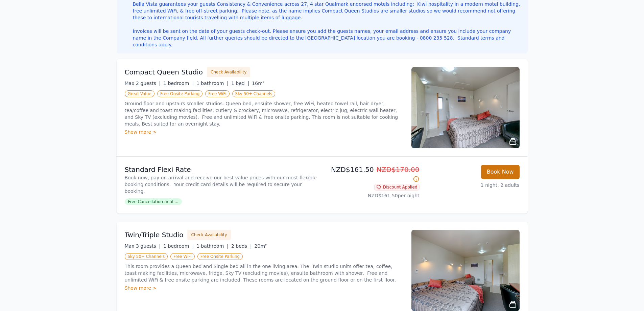 This screenshot has width=644, height=311. What do you see at coordinates (501, 172) in the screenshot?
I see `button: Book Now` at bounding box center [501, 172].